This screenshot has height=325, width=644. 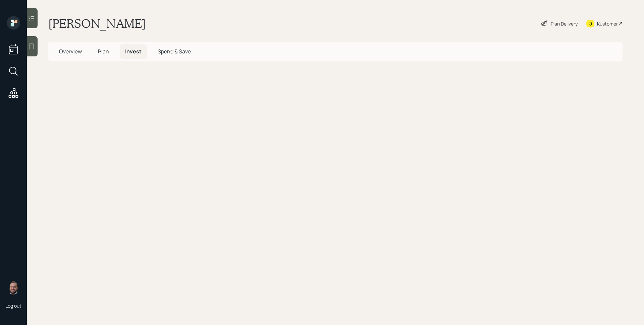 I want to click on span: Spend & Save, so click(x=174, y=51).